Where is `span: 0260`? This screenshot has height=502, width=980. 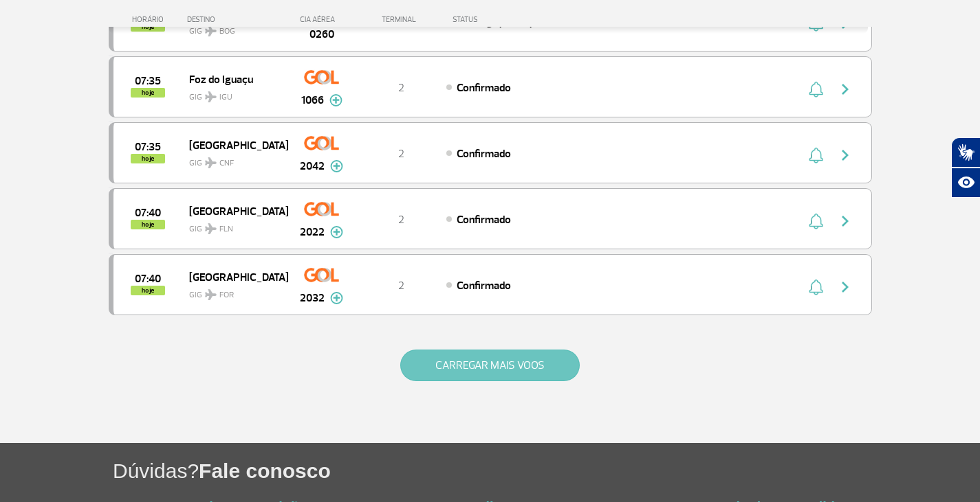
span: 0260 is located at coordinates (322, 34).